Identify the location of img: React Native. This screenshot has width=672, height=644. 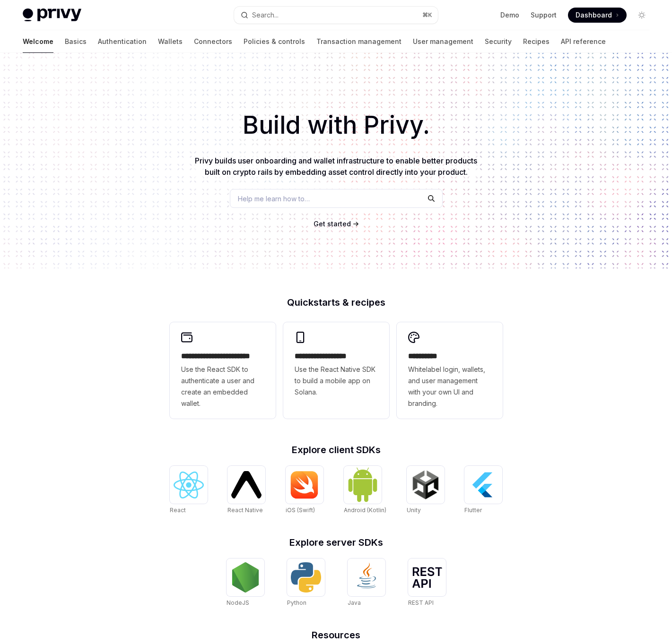
(246, 484).